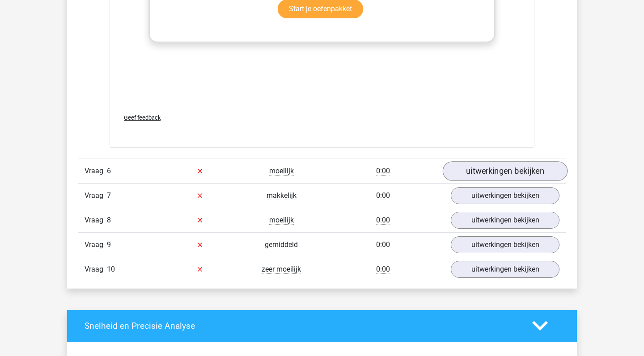 The width and height of the screenshot is (644, 356). I want to click on h4: Snelheid en Precisie Analyse, so click(301, 326).